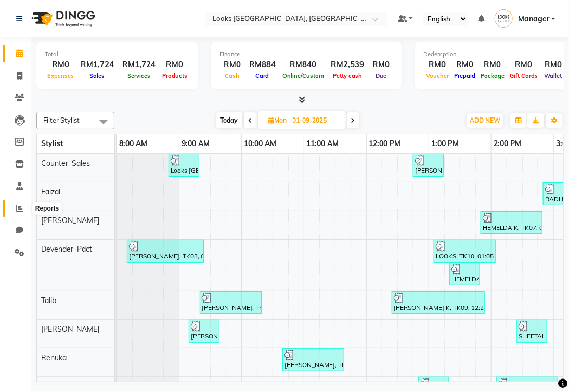  I want to click on span: Gift Cards, so click(523, 76).